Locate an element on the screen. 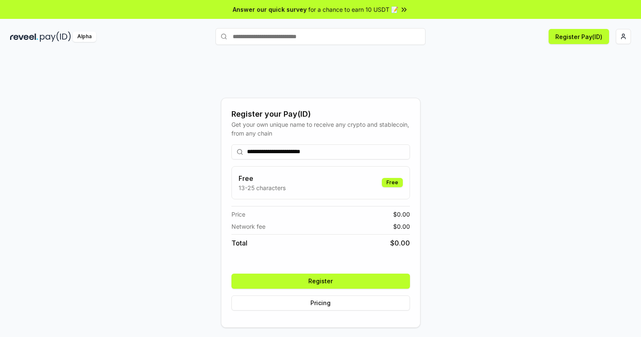 The height and width of the screenshot is (337, 641). span: Price is located at coordinates (238, 214).